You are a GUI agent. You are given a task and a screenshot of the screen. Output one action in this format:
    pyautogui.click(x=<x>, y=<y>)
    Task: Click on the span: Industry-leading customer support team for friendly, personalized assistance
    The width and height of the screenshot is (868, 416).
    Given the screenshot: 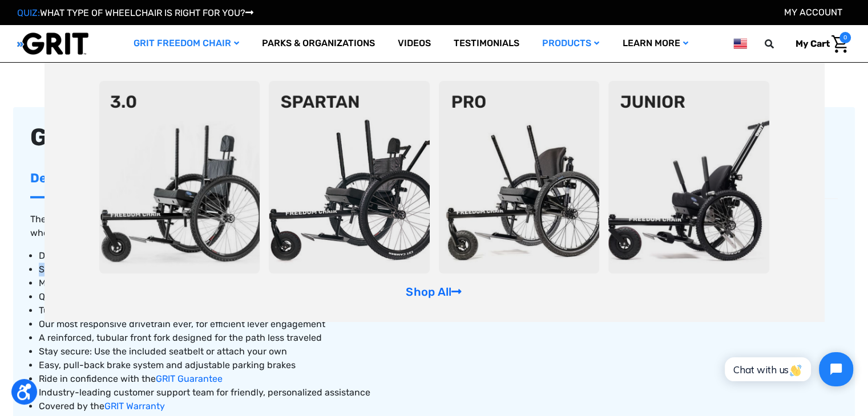 What is the action you would take?
    pyautogui.click(x=204, y=392)
    